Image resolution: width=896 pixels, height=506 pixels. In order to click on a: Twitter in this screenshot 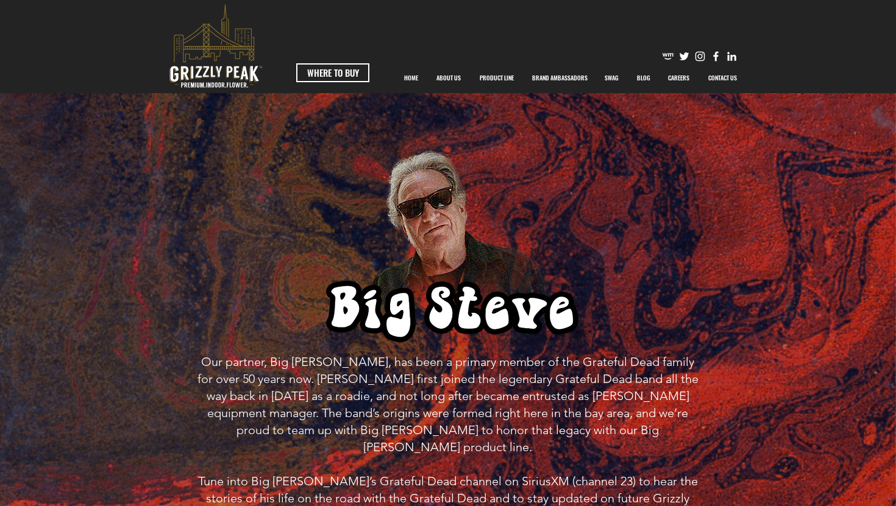, I will do `click(684, 56)`.